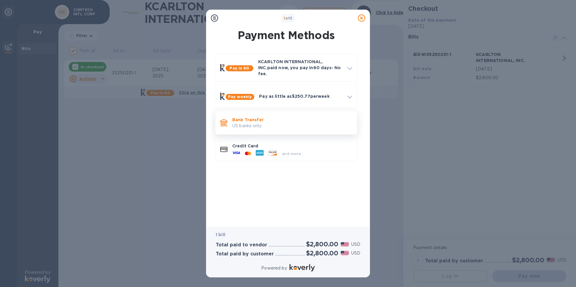 Image resolution: width=576 pixels, height=287 pixels. Describe the element at coordinates (240, 97) in the screenshot. I see `b: Pay weekly` at that location.